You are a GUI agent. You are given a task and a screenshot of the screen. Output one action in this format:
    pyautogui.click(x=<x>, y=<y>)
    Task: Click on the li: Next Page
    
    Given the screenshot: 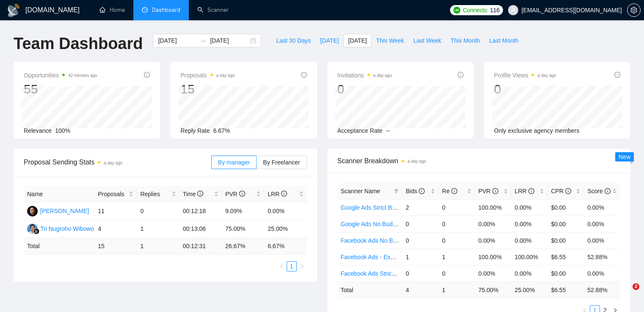 What is the action you would take?
    pyautogui.click(x=302, y=266)
    